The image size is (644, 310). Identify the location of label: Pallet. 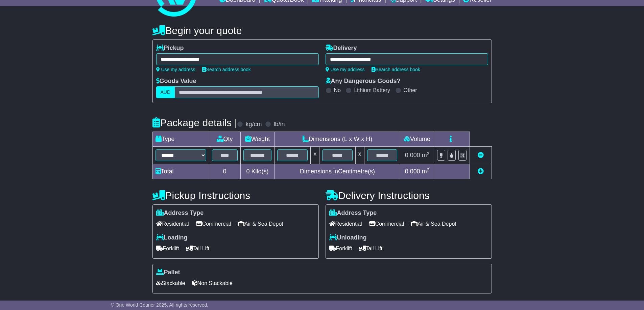
(168, 272).